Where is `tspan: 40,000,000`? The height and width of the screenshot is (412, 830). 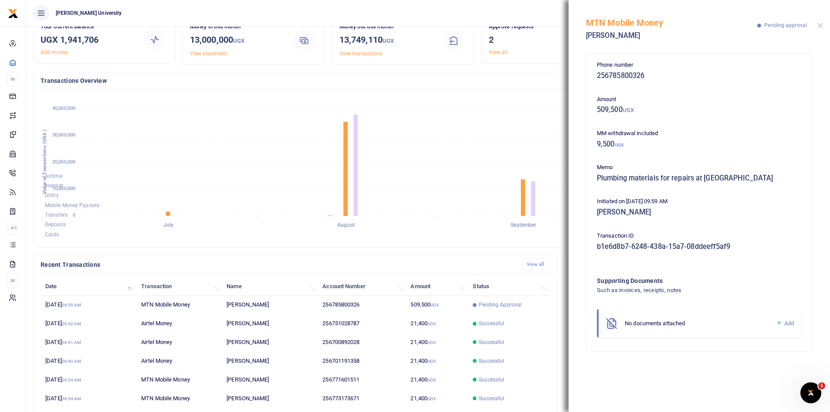
tspan: 40,000,000 is located at coordinates (64, 108).